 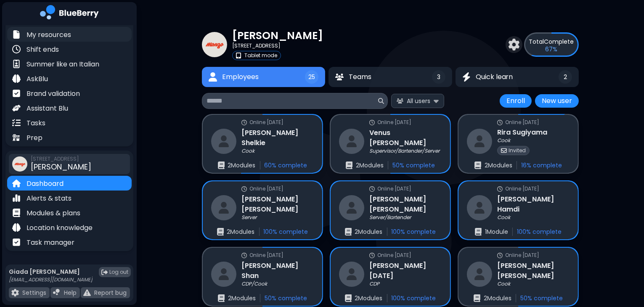 What do you see at coordinates (69, 13) in the screenshot?
I see `img: company logo` at bounding box center [69, 13].